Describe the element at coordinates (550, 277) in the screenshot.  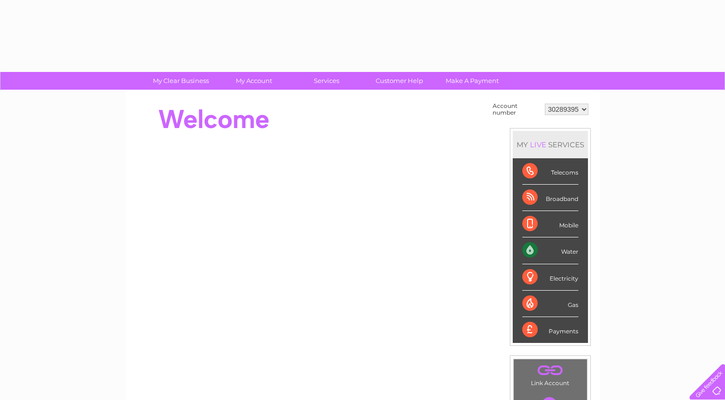
I see `div: Electricity` at that location.